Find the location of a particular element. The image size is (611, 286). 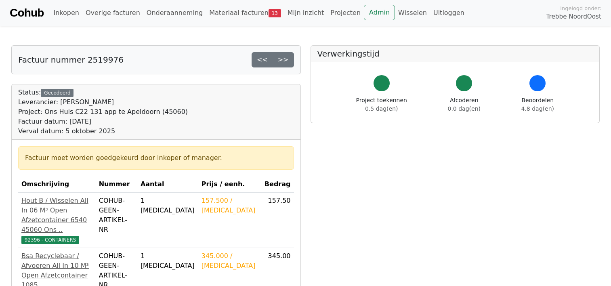

div: Afcoderen is located at coordinates (464, 105).